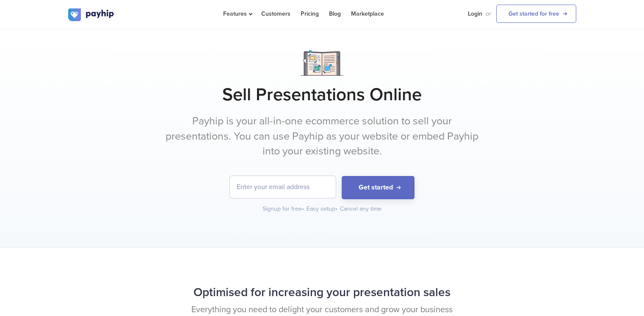 Image resolution: width=644 pixels, height=316 pixels. Describe the element at coordinates (322, 209) in the screenshot. I see `div: Easy setup` at that location.